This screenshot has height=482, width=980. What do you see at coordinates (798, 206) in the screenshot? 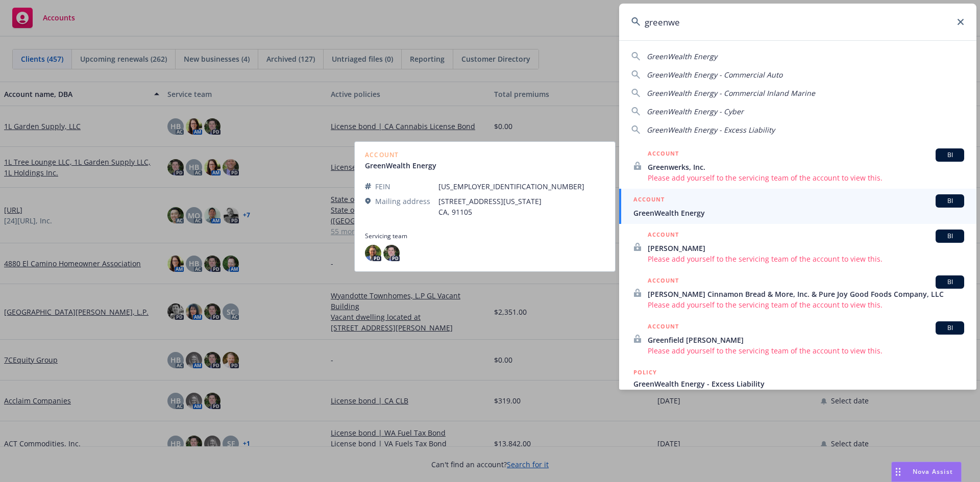
I see `a: ACCOUNTBIGreenWealth Energy` at bounding box center [798, 206].